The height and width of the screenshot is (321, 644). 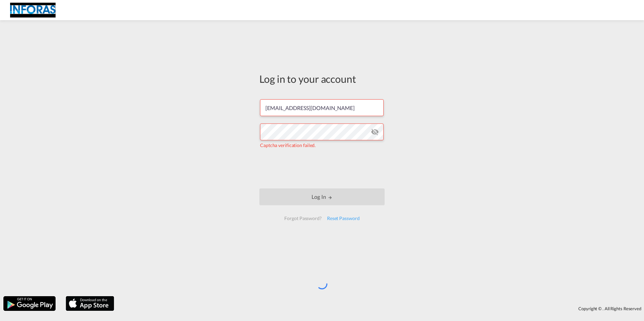 I want to click on md-icon: icon-eye-off, so click(x=375, y=132).